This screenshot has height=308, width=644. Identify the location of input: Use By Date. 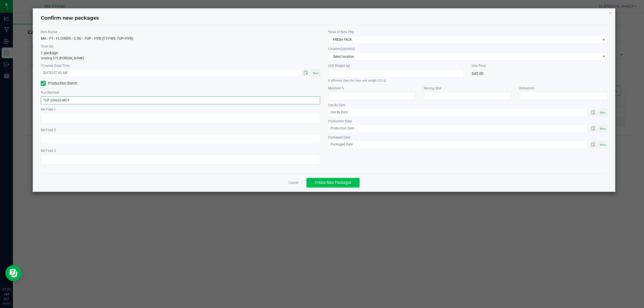
(455, 112).